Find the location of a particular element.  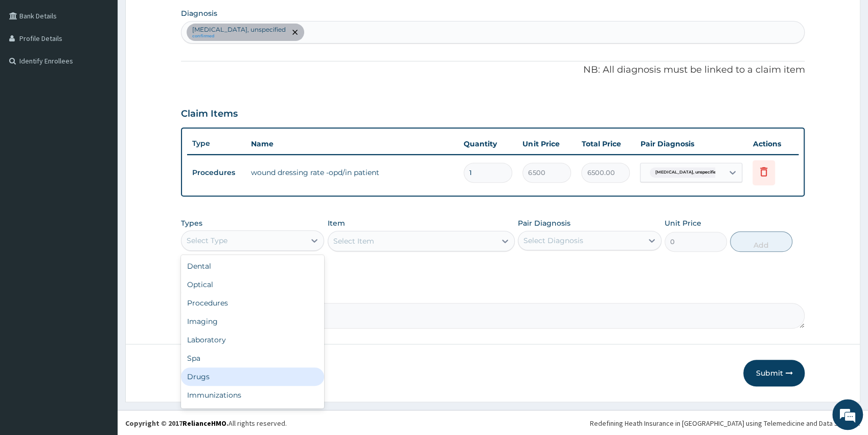

textarea: Type your message and hit 'Enter' is located at coordinates (99, 297).